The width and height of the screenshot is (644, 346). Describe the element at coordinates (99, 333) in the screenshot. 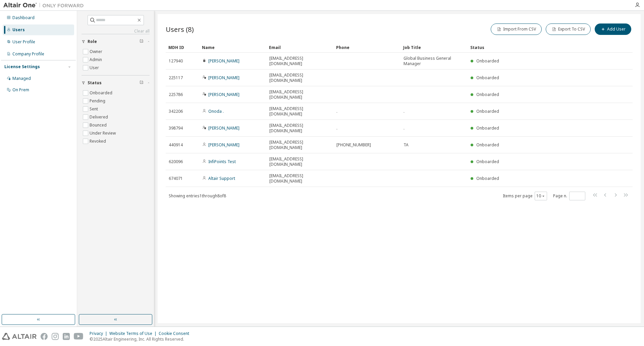

I see `div: Privacy` at that location.